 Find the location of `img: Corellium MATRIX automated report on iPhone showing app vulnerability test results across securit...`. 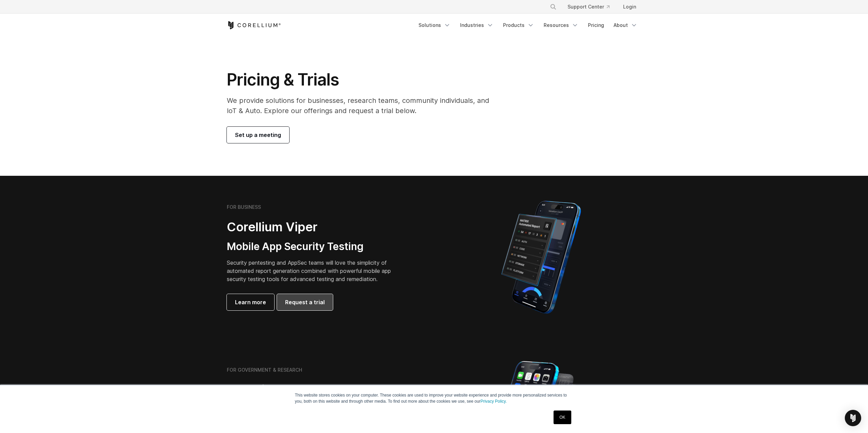

img: Corellium MATRIX automated report on iPhone showing app vulnerability test results across securit... is located at coordinates (541, 257).